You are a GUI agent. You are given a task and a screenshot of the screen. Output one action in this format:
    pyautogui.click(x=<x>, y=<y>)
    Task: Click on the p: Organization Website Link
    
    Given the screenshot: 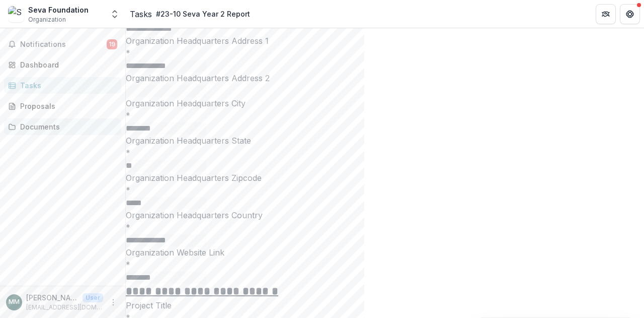 What is the action you would take?
    pyautogui.click(x=385, y=252)
    